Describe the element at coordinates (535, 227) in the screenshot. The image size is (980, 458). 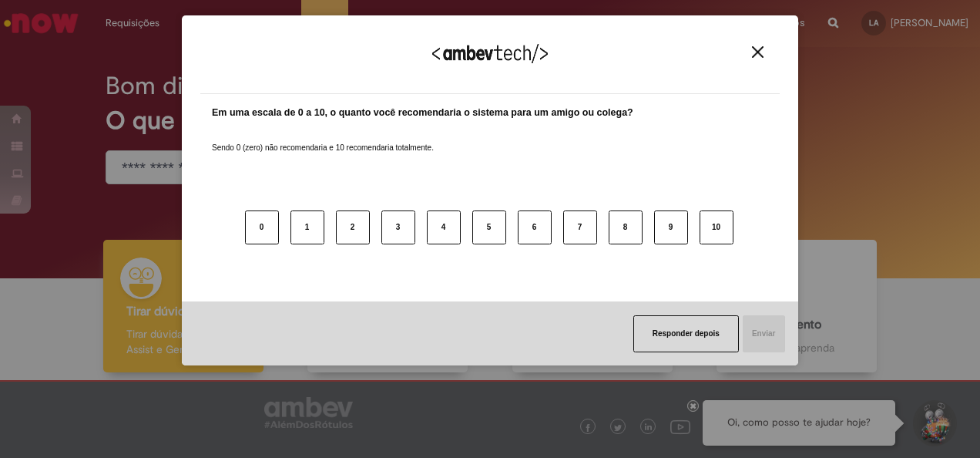
I see `button: 6` at that location.